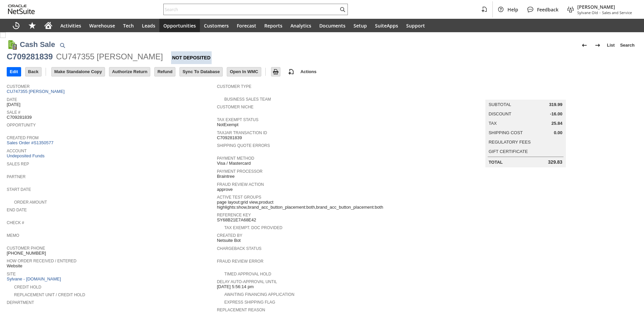  I want to click on a: Replacement reason, so click(241, 310).